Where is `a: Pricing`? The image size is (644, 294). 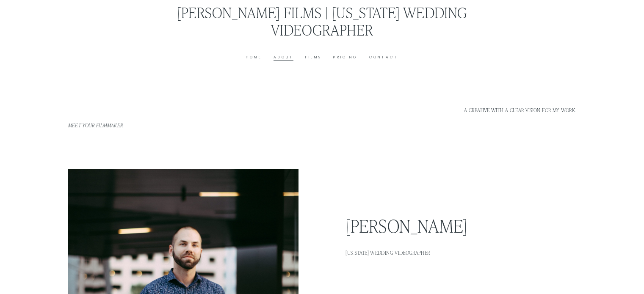 a: Pricing is located at coordinates (345, 57).